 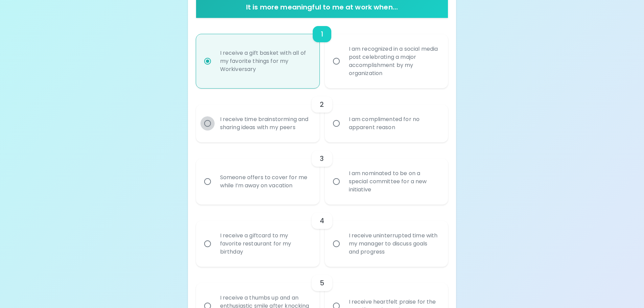 What do you see at coordinates (322, 283) in the screenshot?
I see `h6: 5` at bounding box center [322, 283].